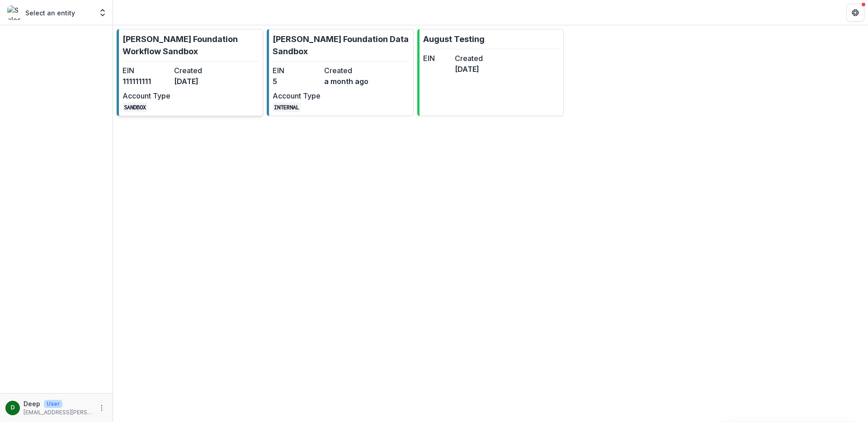 The width and height of the screenshot is (868, 422). What do you see at coordinates (454, 39) in the screenshot?
I see `p: August Testing` at bounding box center [454, 39].